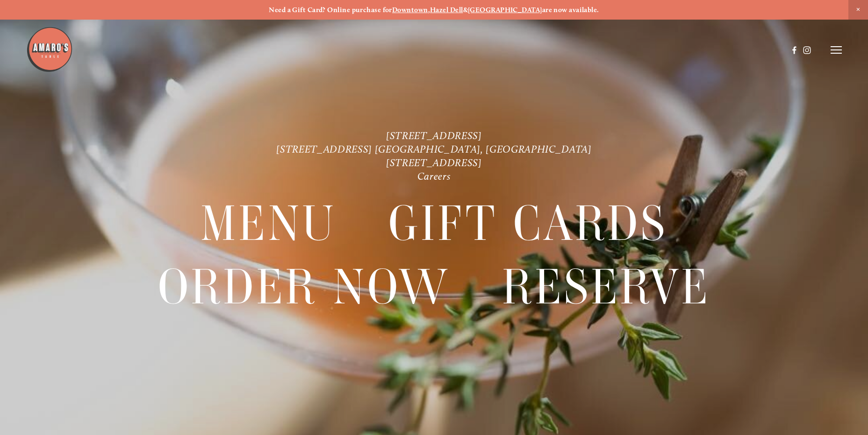 Image resolution: width=868 pixels, height=435 pixels. I want to click on span: Order Now, so click(303, 287).